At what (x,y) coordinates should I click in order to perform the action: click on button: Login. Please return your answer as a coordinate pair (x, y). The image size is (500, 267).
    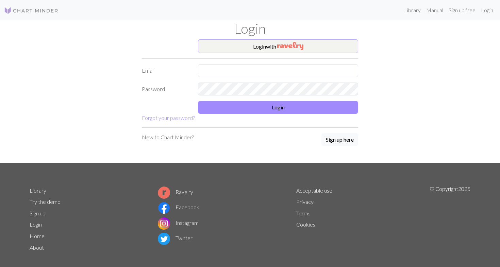
    Looking at the image, I should click on (278, 107).